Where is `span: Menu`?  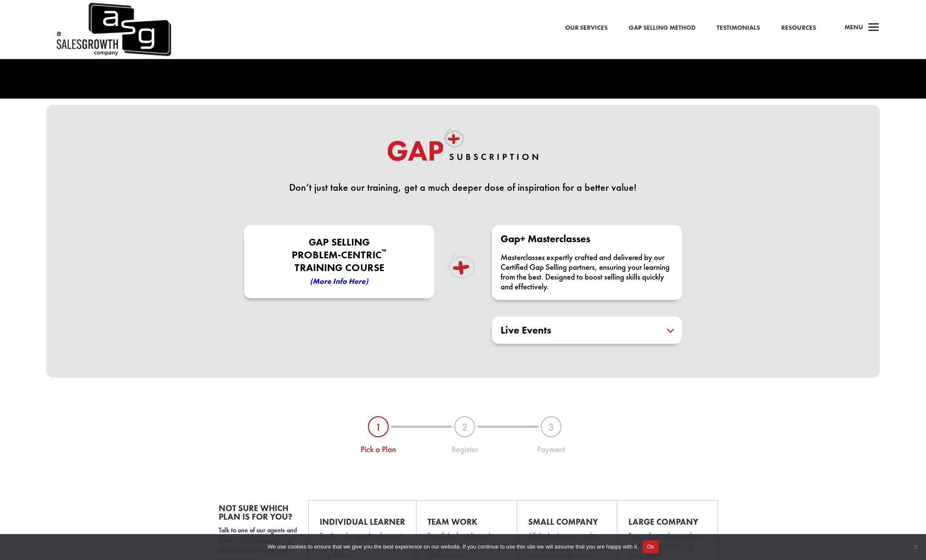
span: Menu is located at coordinates (854, 27).